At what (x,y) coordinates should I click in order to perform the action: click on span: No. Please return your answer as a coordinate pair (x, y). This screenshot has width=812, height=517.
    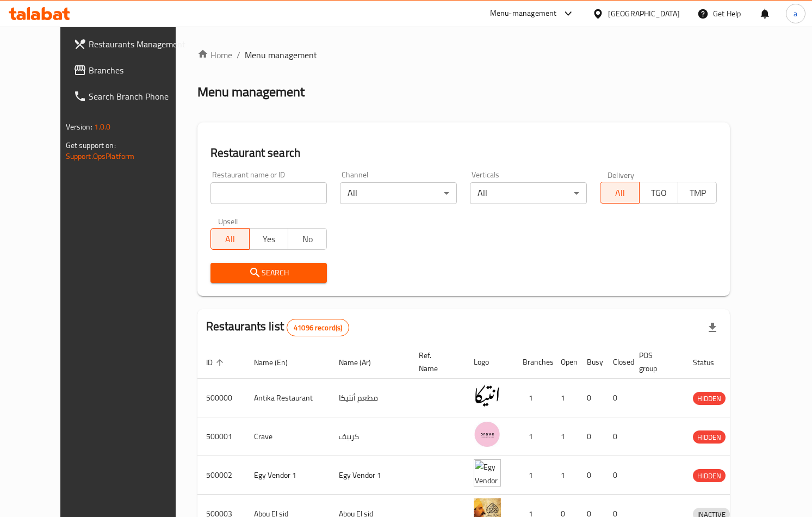
    Looking at the image, I should click on (308, 239).